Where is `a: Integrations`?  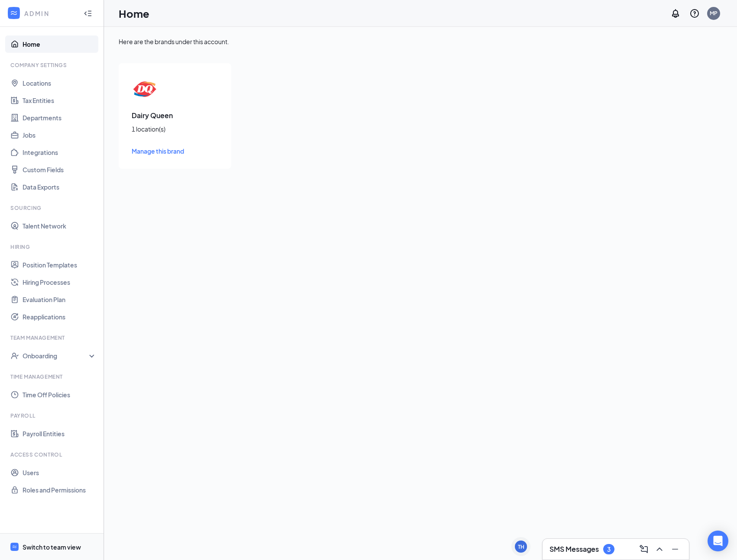 a: Integrations is located at coordinates (59, 152).